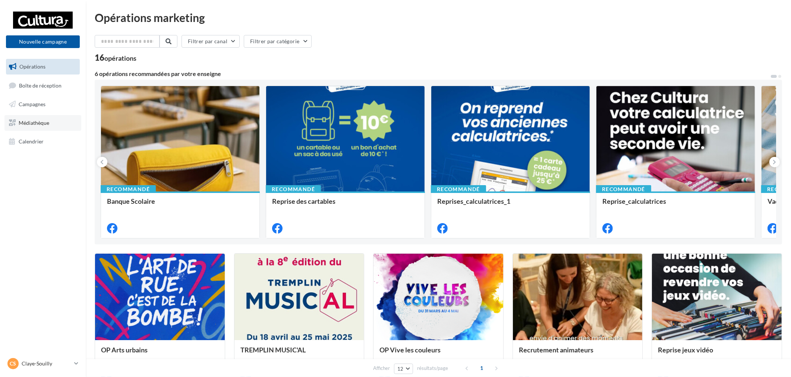 The width and height of the screenshot is (791, 377). Describe the element at coordinates (32, 104) in the screenshot. I see `span: Campagnes` at that location.